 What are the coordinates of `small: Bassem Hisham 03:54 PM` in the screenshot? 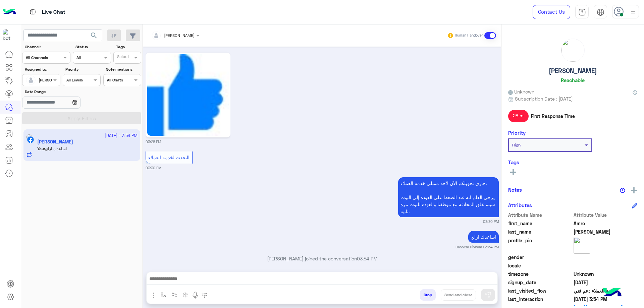 It's located at (477, 247).